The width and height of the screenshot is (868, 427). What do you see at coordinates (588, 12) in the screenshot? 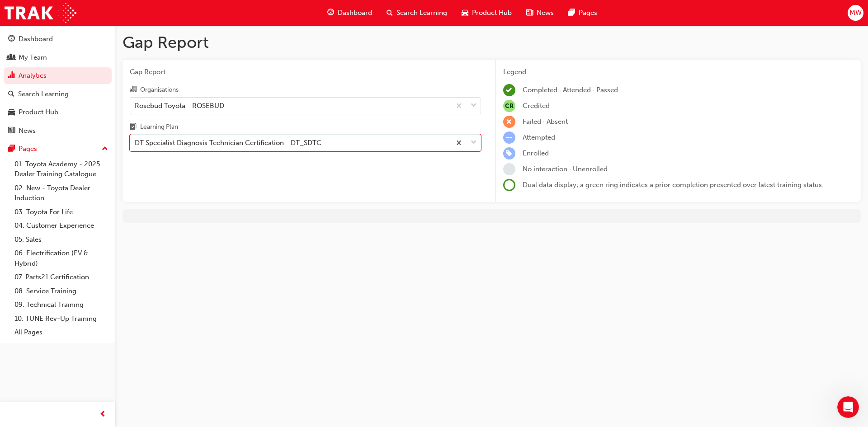
I see `span: Pages` at bounding box center [588, 12].